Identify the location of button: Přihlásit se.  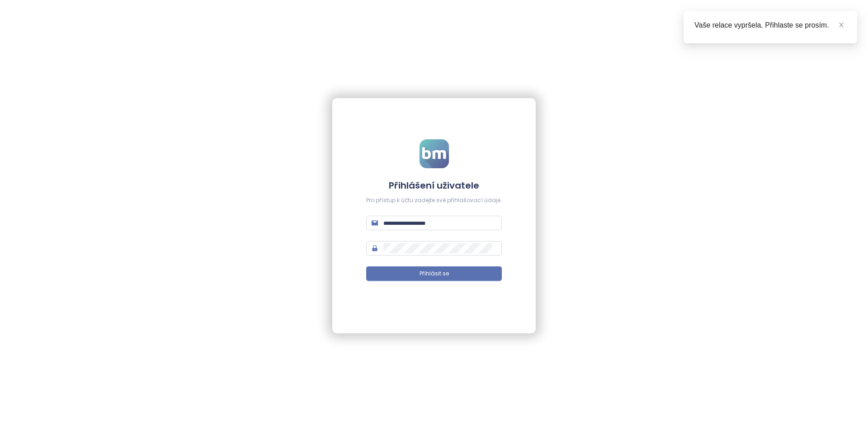
(434, 274).